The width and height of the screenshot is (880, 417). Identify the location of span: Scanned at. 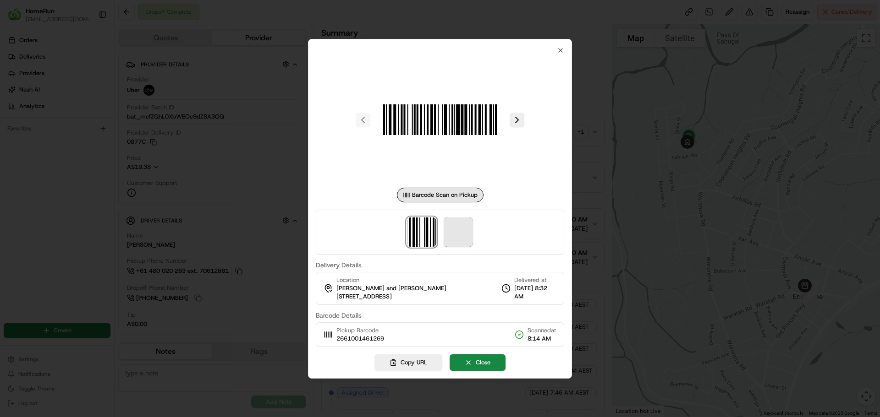
(542, 331).